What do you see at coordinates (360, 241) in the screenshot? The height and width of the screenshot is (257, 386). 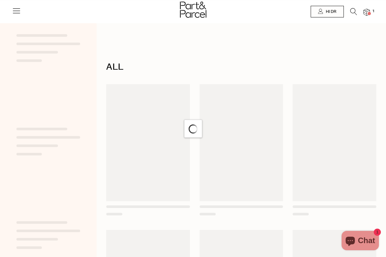 I see `inbox-online-store-chat: Shopify online store chat` at bounding box center [360, 241].